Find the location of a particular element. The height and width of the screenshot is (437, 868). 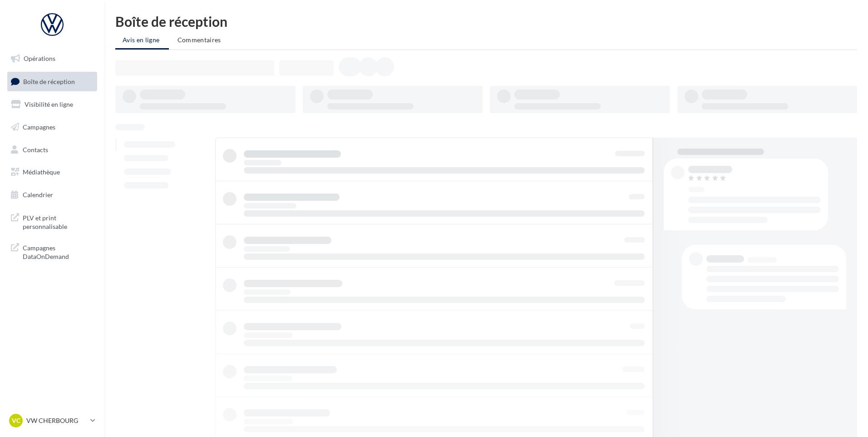

p: VW CHERBOURG is located at coordinates (57, 420).